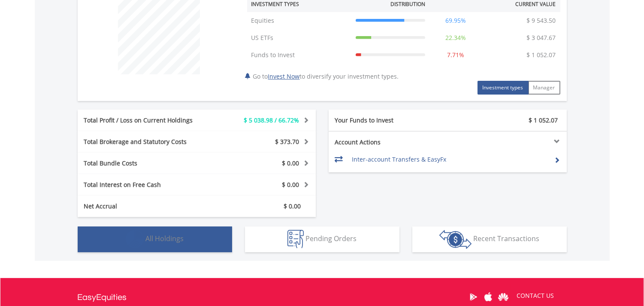  What do you see at coordinates (541, 38) in the screenshot?
I see `td: $ 3 047.67` at bounding box center [541, 38].